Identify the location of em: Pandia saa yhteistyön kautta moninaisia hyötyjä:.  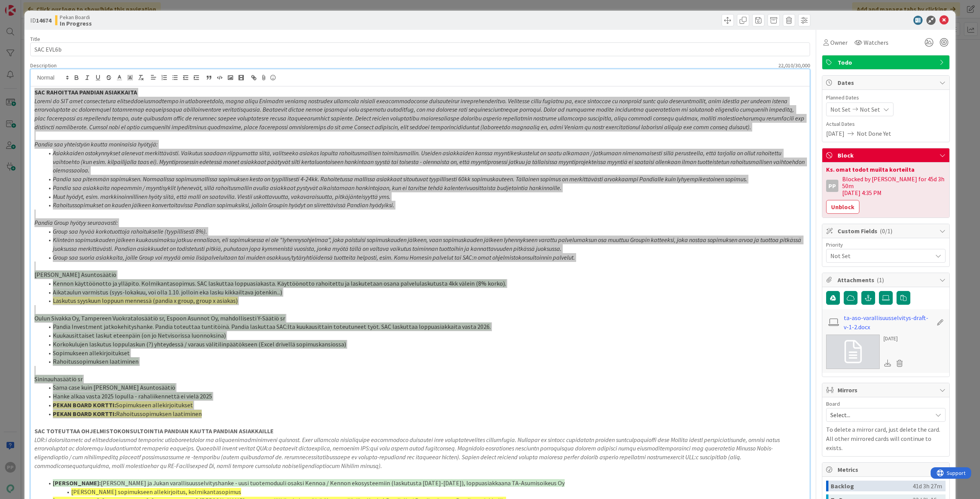
(96, 144).